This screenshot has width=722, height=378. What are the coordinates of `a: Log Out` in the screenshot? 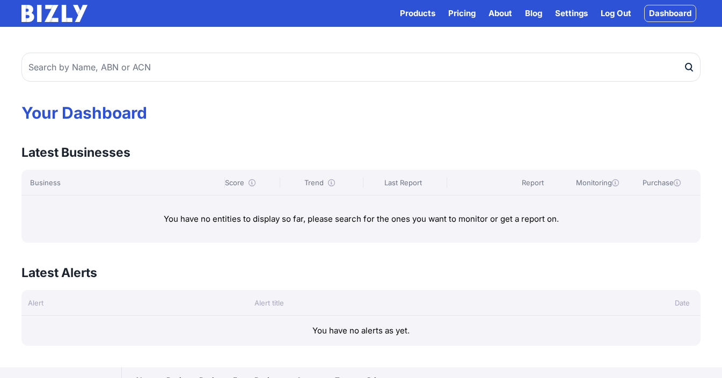 It's located at (615, 13).